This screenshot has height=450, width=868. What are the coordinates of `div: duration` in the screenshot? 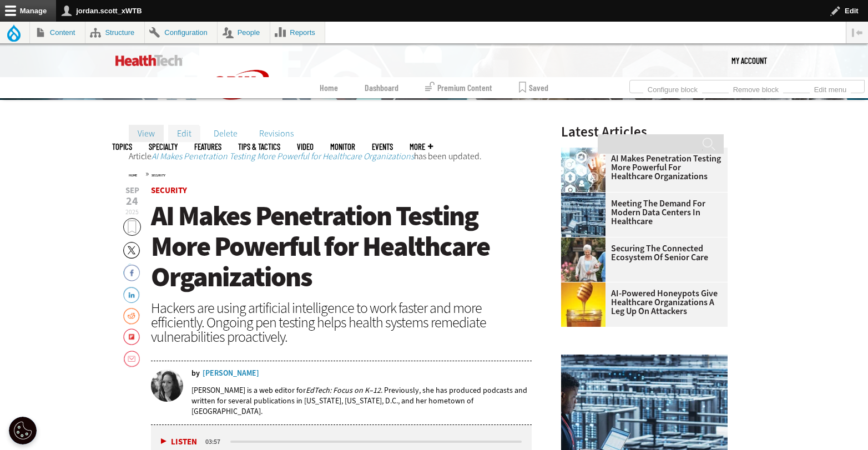 It's located at (216, 442).